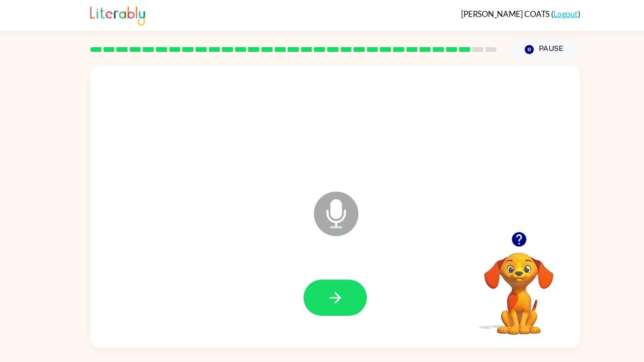  I want to click on video: Your browser must support playing .mp4 files to use Literably. Please try using another browser., so click(497, 273).